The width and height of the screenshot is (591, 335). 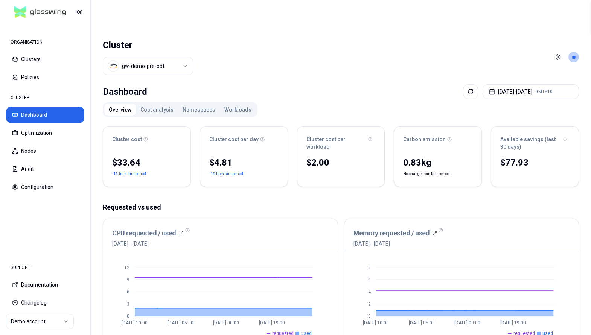 What do you see at coordinates (113, 66) in the screenshot?
I see `img: aws` at bounding box center [113, 66].